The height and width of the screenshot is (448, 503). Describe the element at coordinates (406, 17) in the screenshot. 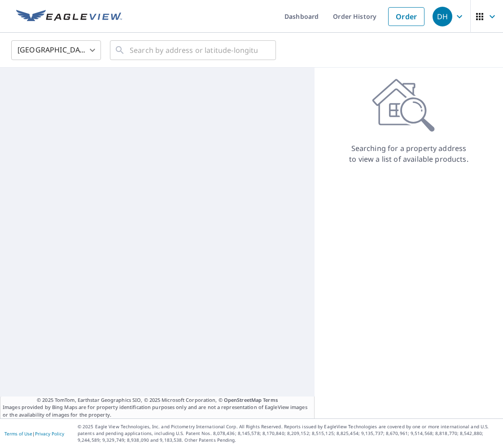

I see `a: Order` at that location.